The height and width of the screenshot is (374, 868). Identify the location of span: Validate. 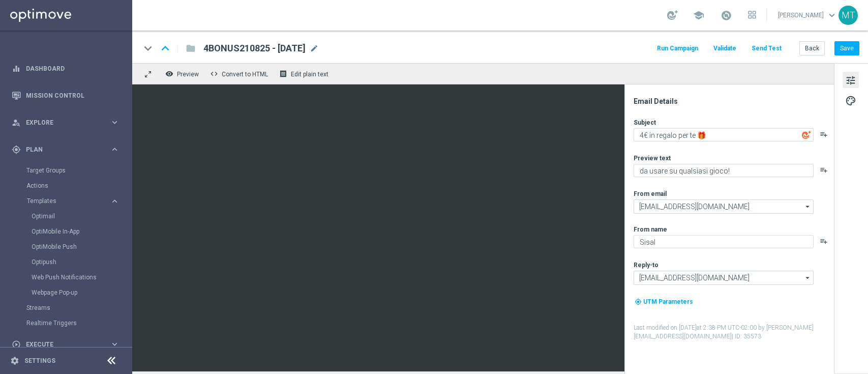
(724, 48).